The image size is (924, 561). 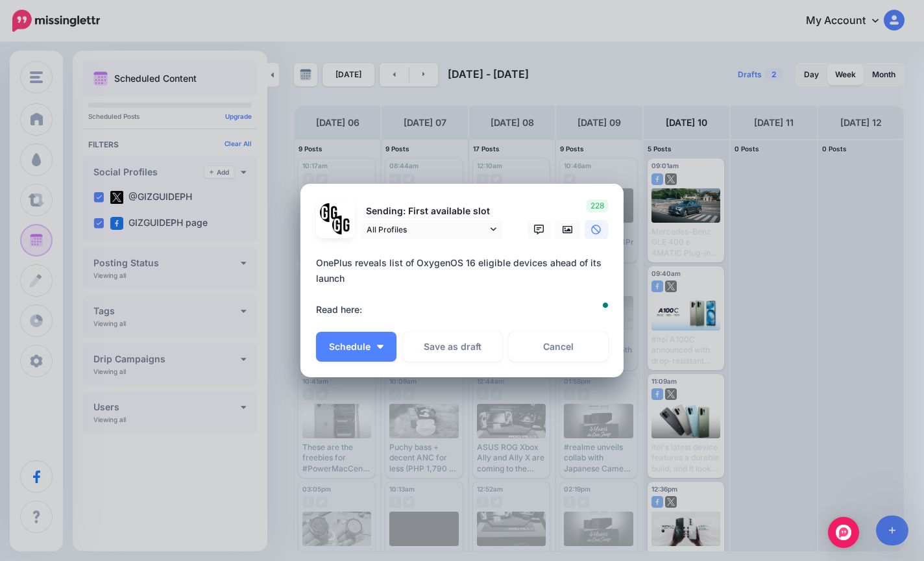 What do you see at coordinates (350, 346) in the screenshot?
I see `span: Schedule` at bounding box center [350, 346].